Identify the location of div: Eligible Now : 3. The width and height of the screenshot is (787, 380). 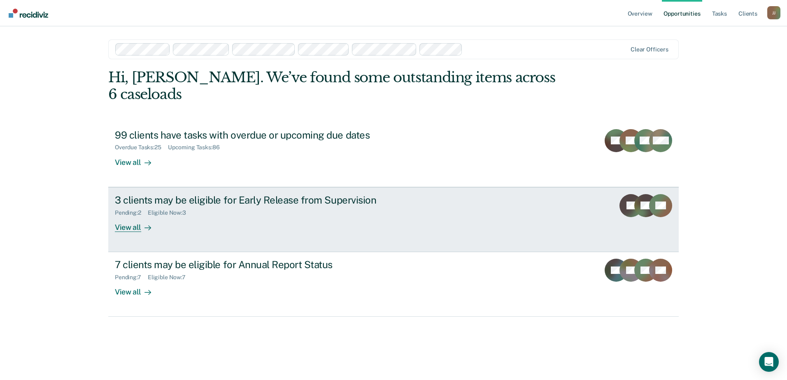
(170, 213).